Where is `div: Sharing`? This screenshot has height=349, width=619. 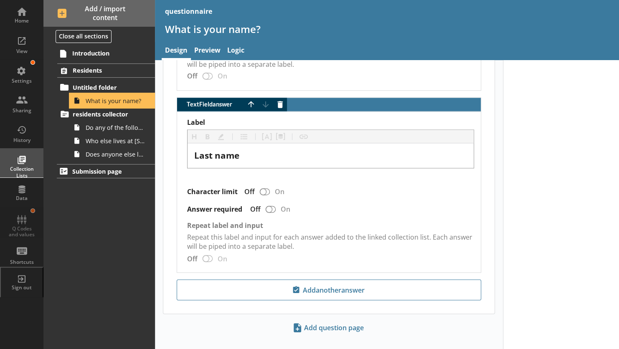
div: Sharing is located at coordinates (22, 111).